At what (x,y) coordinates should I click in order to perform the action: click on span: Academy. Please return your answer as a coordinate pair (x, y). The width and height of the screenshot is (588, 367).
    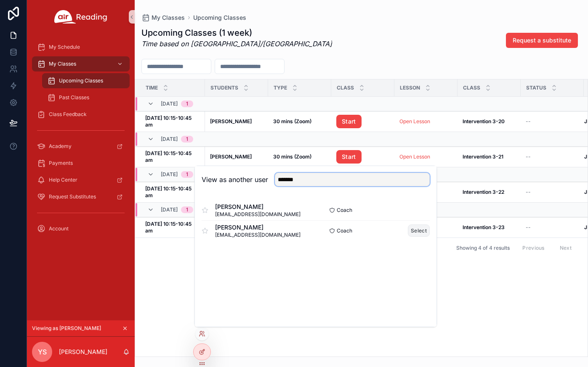
    Looking at the image, I should click on (60, 146).